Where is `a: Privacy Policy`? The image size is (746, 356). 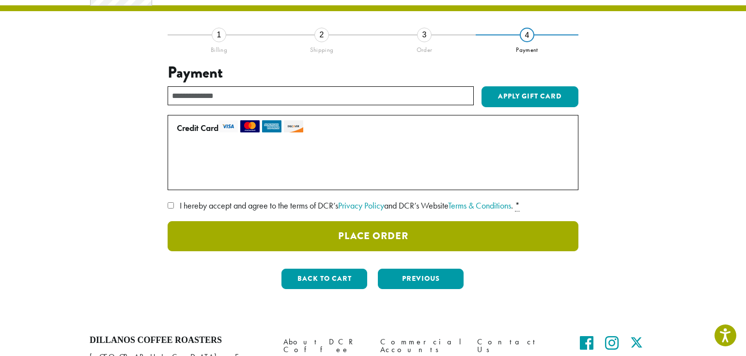 a: Privacy Policy is located at coordinates (361, 205).